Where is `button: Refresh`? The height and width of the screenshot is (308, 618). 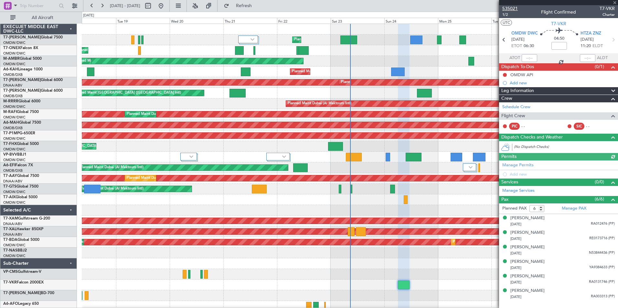
button: Refresh is located at coordinates (240, 6).